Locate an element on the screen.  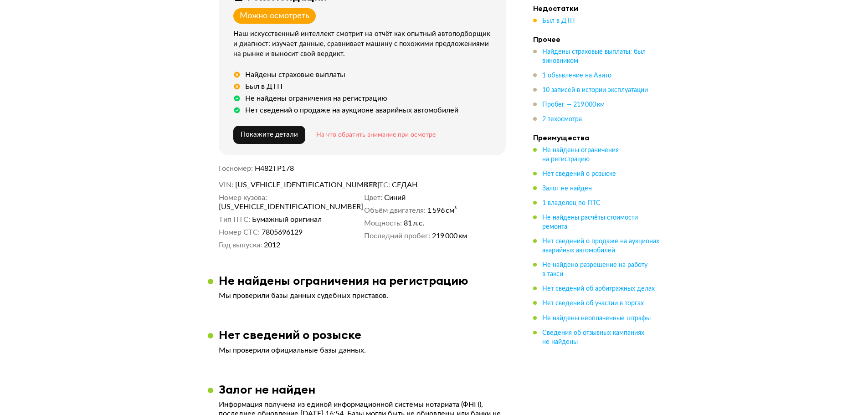
dt: Последний пробег is located at coordinates (397, 236).